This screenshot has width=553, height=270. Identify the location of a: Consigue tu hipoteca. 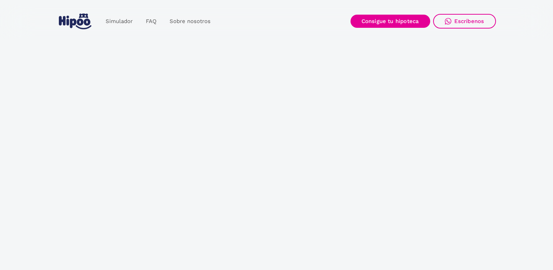
(390, 21).